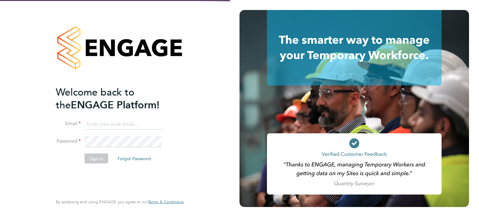 This screenshot has height=217, width=479. I want to click on label: Email, so click(68, 124).